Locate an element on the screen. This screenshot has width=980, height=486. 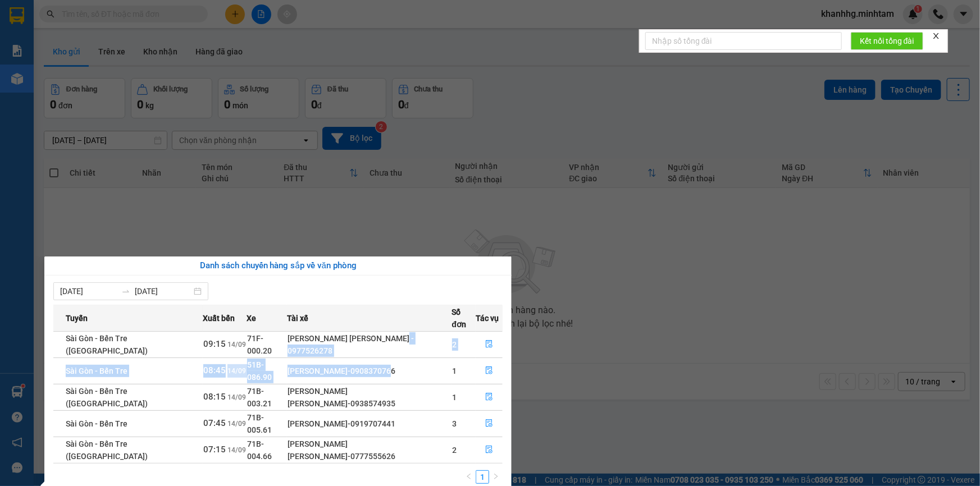
span: 71B-004.66 is located at coordinates (260, 450).